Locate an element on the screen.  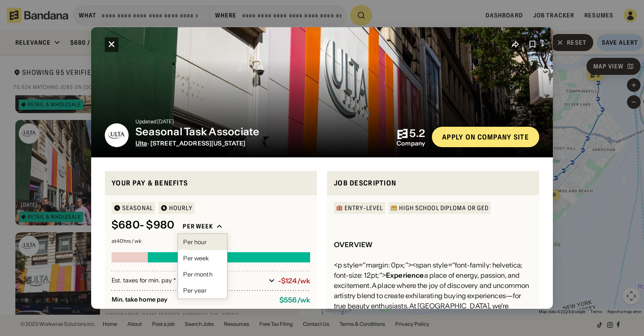
span: Ulta is located at coordinates (142, 144).